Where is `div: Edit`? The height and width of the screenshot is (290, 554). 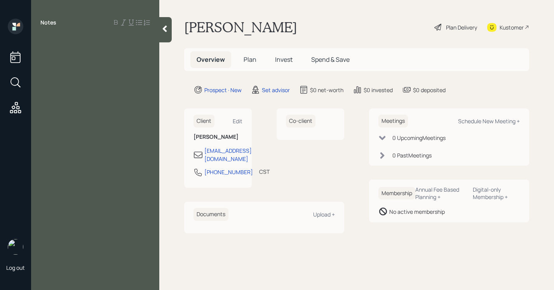
div: Edit is located at coordinates (237, 121).